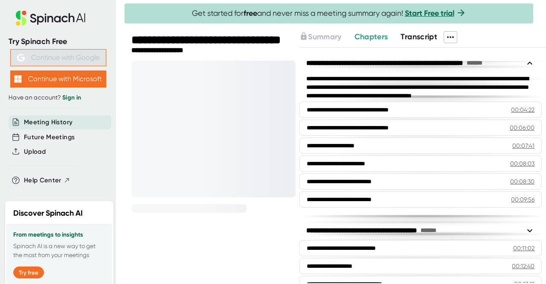 The width and height of the screenshot is (546, 284). What do you see at coordinates (58, 58) in the screenshot?
I see `button: Continue with Google` at bounding box center [58, 58].